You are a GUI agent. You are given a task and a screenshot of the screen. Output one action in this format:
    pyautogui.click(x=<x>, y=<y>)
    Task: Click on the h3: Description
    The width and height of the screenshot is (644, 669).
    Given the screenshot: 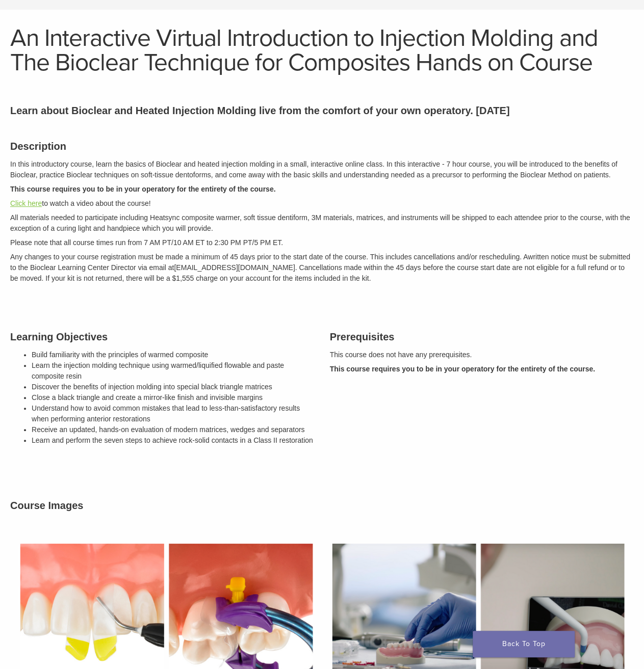 What is the action you would take?
    pyautogui.click(x=322, y=147)
    